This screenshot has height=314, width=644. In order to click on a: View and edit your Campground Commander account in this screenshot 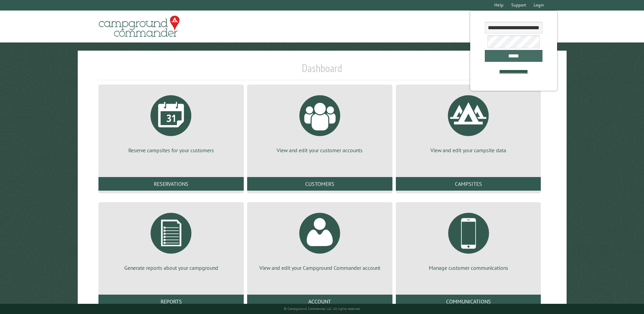, I will do `click(320, 239)`.